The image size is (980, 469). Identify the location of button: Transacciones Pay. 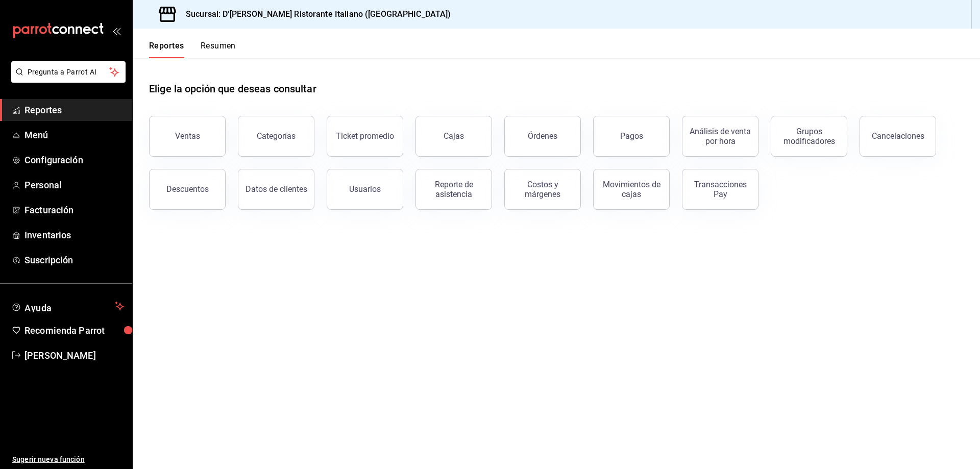
(720, 189).